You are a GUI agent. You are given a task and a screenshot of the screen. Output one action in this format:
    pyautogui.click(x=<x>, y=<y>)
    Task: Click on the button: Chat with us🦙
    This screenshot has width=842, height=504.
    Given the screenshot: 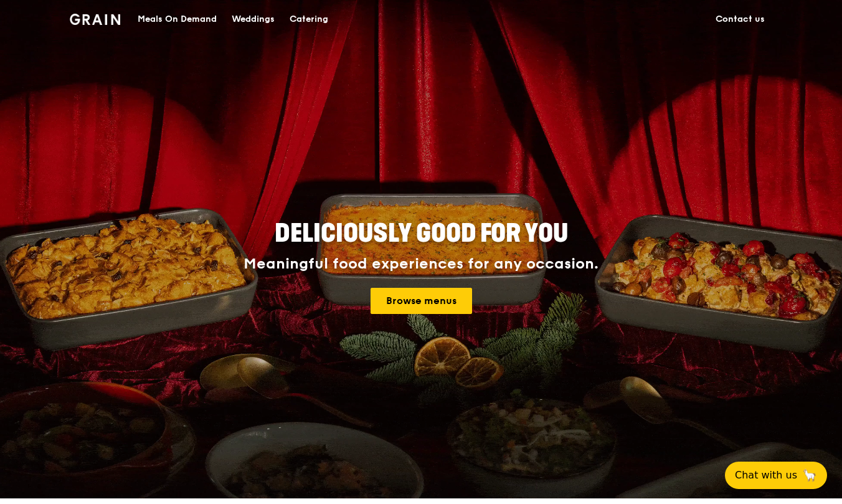 What is the action you would take?
    pyautogui.click(x=777, y=475)
    